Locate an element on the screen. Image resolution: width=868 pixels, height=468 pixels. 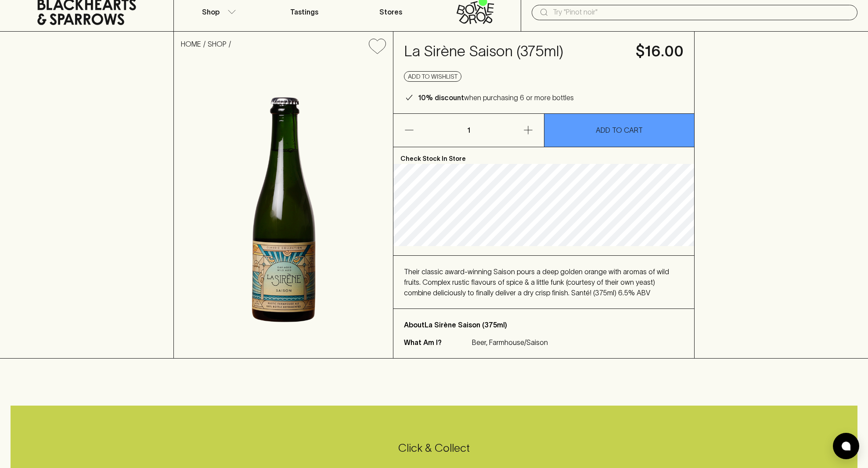
img: 50758.png is located at coordinates (283, 210).